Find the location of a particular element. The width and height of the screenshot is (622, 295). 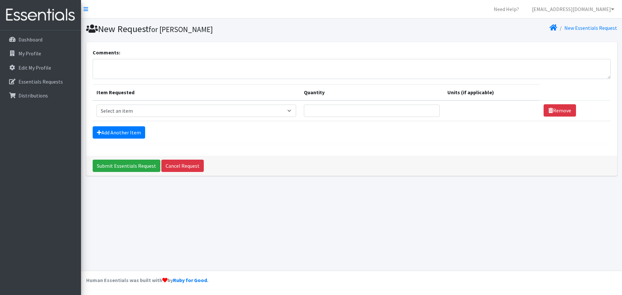

a: Add Another Item is located at coordinates (119, 133).